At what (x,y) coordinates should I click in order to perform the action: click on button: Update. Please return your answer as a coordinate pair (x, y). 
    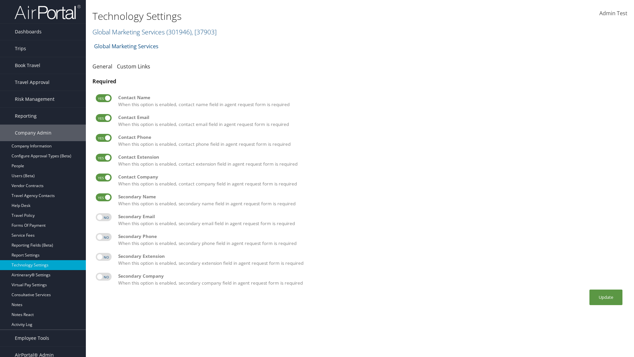
    Looking at the image, I should click on (606, 297).